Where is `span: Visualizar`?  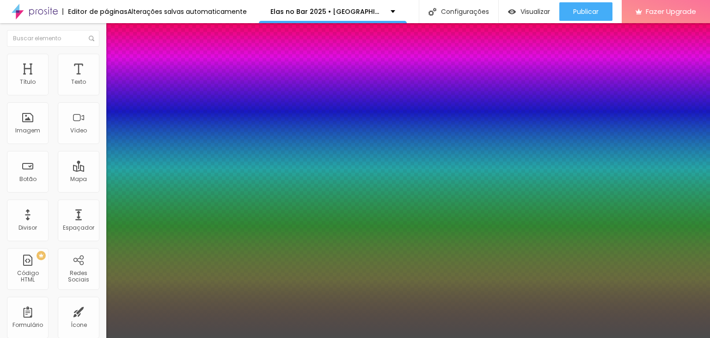 span: Visualizar is located at coordinates (536, 12).